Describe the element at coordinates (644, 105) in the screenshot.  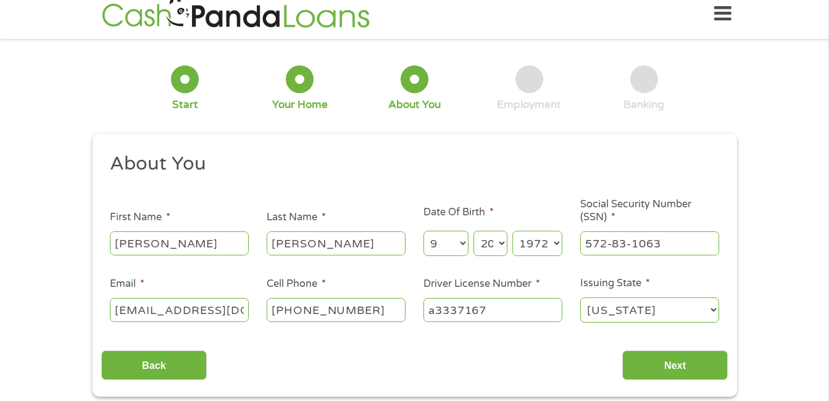
I see `div: Banking` at that location.